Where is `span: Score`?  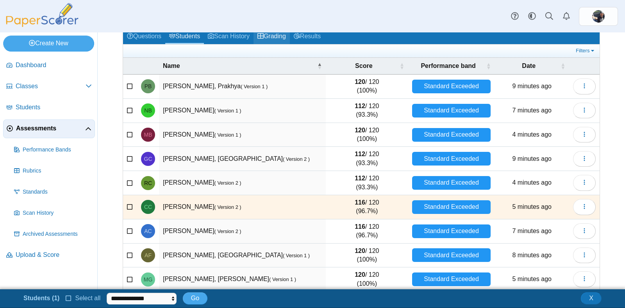 span: Score is located at coordinates (364, 66).